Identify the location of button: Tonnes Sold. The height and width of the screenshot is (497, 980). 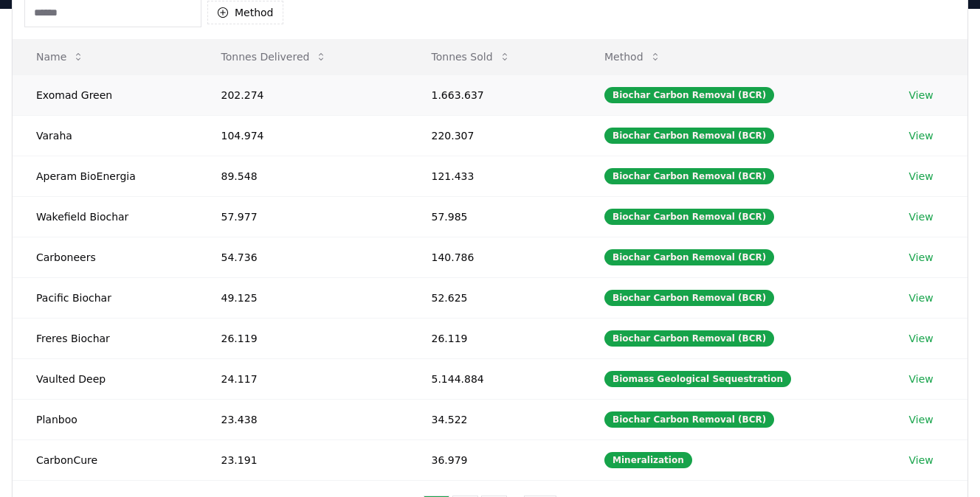
(471, 57).